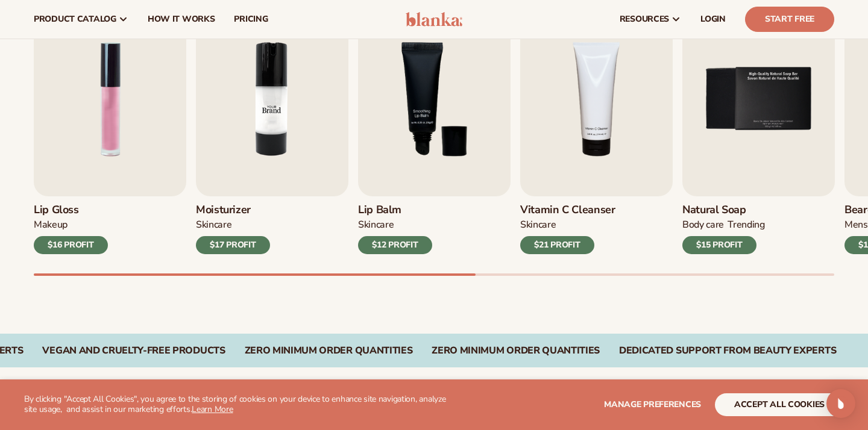 Image resolution: width=868 pixels, height=430 pixels. I want to click on div: Skincare, so click(538, 225).